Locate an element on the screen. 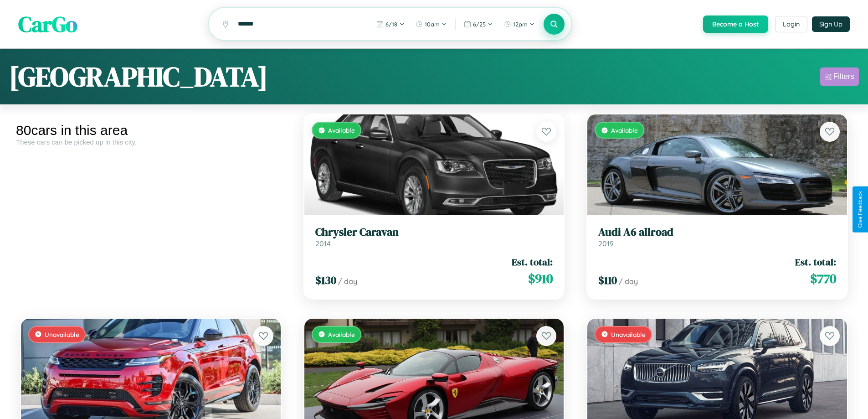  button: 10am is located at coordinates (431, 24).